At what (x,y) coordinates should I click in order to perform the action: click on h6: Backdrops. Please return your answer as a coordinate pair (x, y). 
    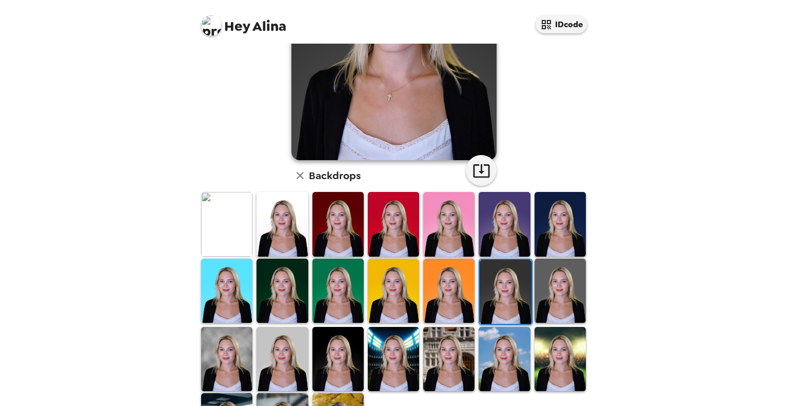
    Looking at the image, I should click on (334, 175).